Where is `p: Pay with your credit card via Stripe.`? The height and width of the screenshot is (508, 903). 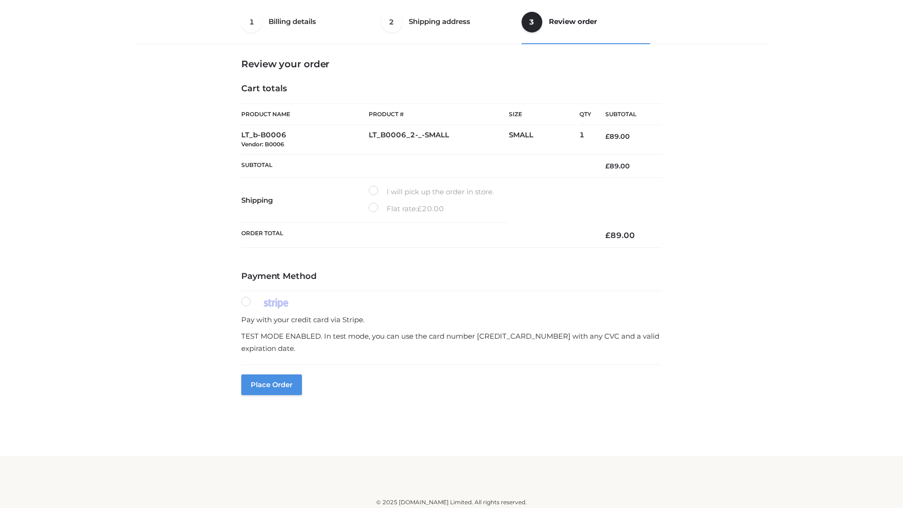 p: Pay with your credit card via Stripe. is located at coordinates (452, 320).